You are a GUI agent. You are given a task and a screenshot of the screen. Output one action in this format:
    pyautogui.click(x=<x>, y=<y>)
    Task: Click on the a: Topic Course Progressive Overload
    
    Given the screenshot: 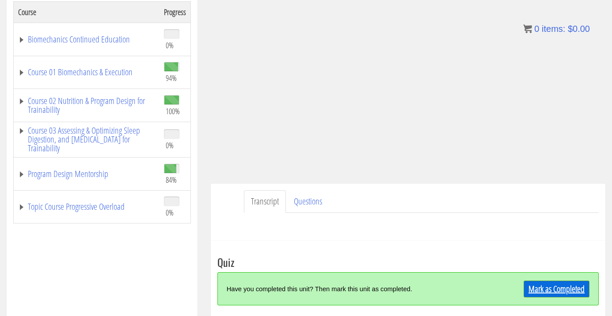 What is the action you would take?
    pyautogui.click(x=87, y=206)
    